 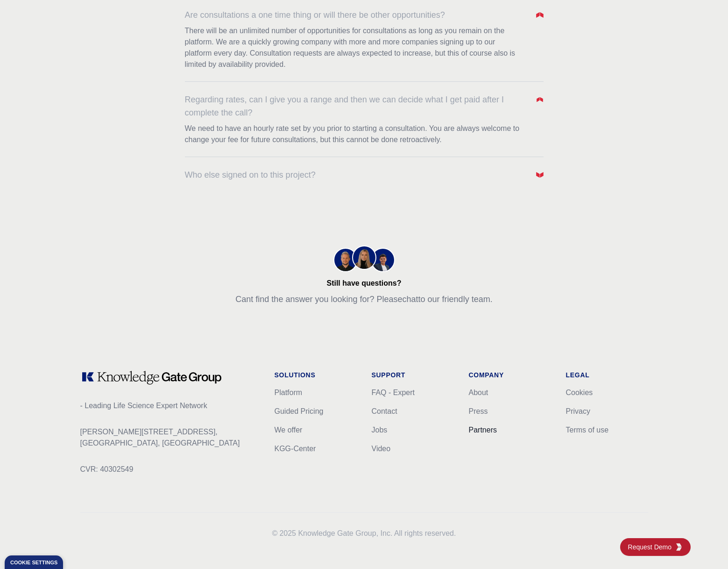 I want to click on span: Regarding rates, can I give you a range and then we can decide what I get paid after I complete t..., so click(x=356, y=106).